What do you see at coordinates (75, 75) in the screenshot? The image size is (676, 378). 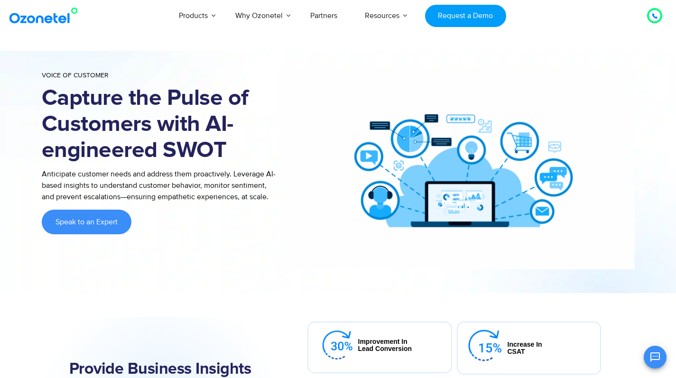 I see `span: Voice of Customer` at bounding box center [75, 75].